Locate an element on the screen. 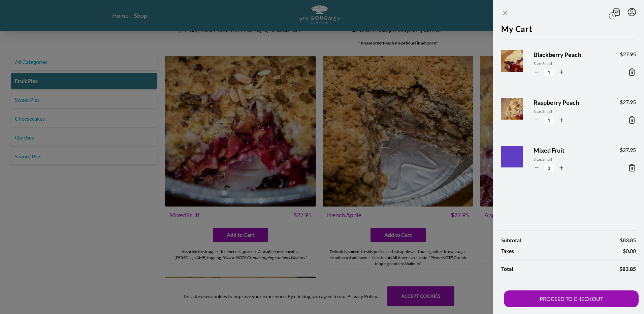 The image size is (644, 314). span: Raspberry Peach is located at coordinates (571, 102).